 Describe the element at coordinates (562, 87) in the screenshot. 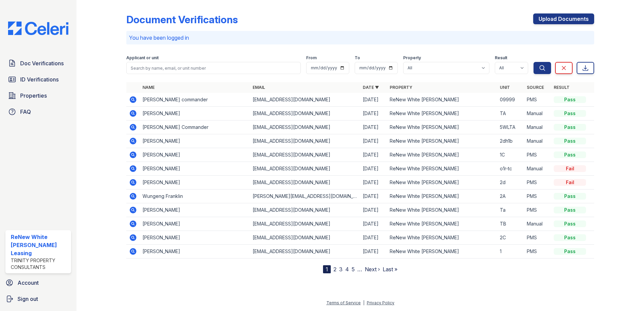

I see `a: Result` at that location.